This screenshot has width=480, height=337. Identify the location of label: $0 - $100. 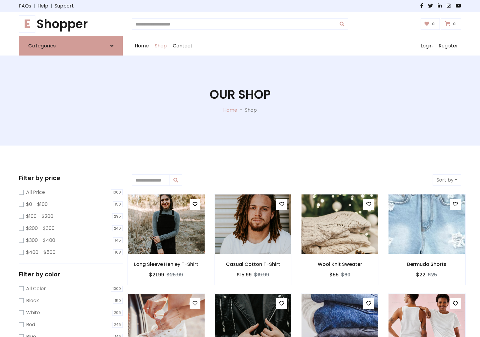
(37, 204).